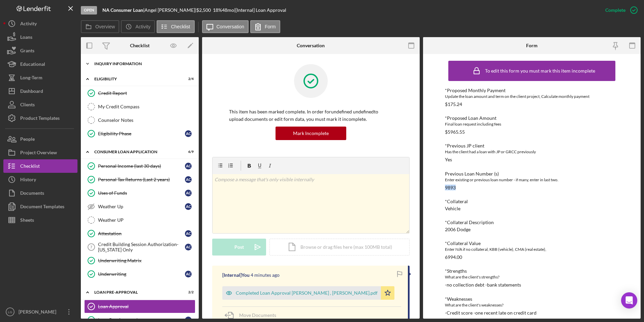 The image size is (644, 322). I want to click on div: | [Internal] Loan Approval, so click(260, 10).